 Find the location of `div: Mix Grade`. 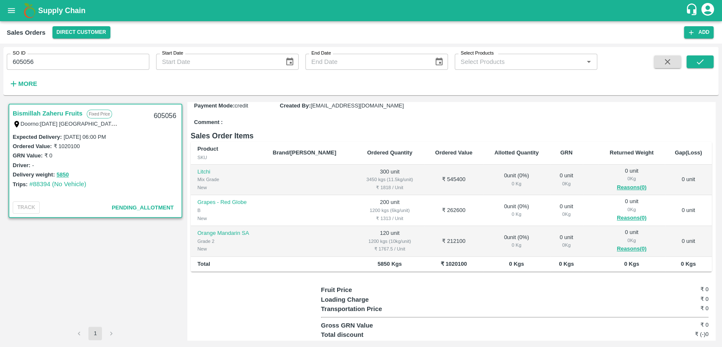

div: Mix Grade is located at coordinates (228, 179).